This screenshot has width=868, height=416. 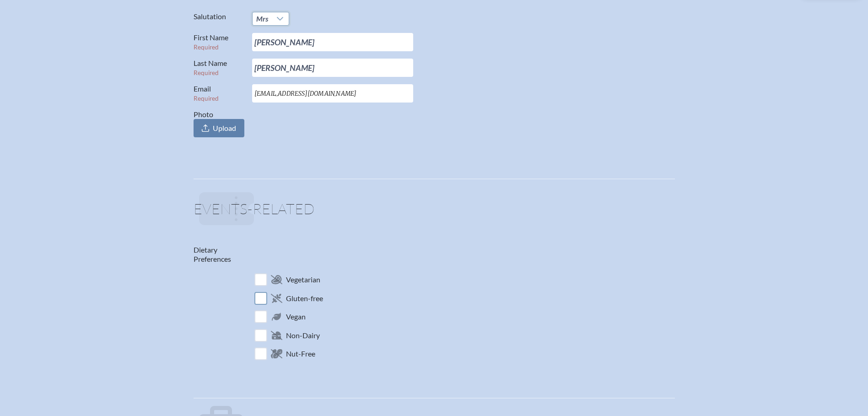 What do you see at coordinates (301, 354) in the screenshot?
I see `span: Nut-Free` at bounding box center [301, 354].